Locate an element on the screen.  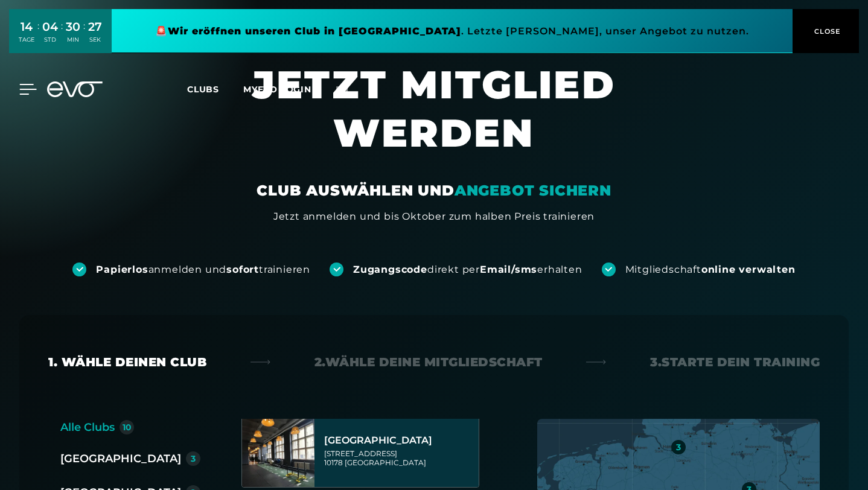
strong: online verwalten is located at coordinates (748, 270).